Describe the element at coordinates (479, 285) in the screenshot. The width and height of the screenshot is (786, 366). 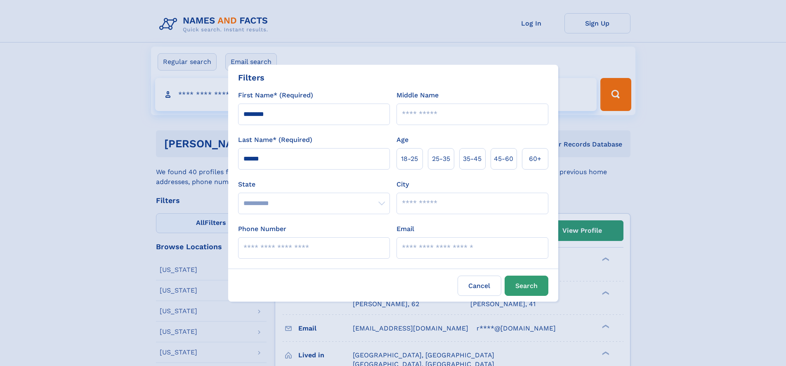
I see `label: Cancel` at that location.